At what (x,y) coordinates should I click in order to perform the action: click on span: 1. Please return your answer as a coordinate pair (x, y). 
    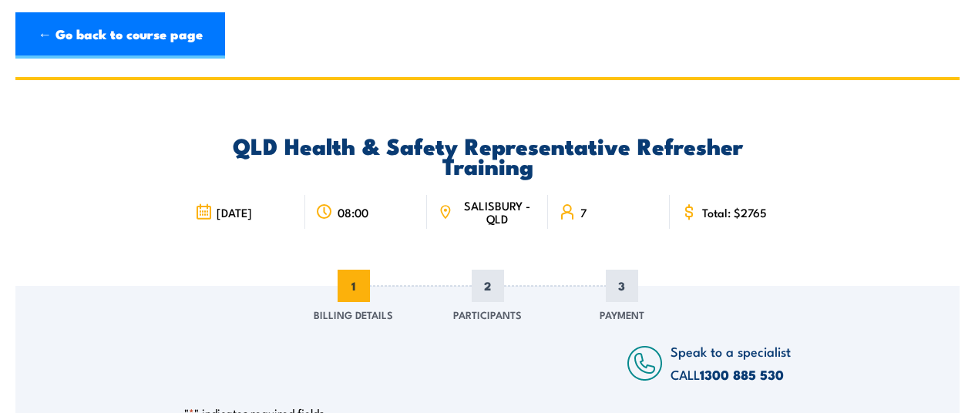
    Looking at the image, I should click on (354, 286).